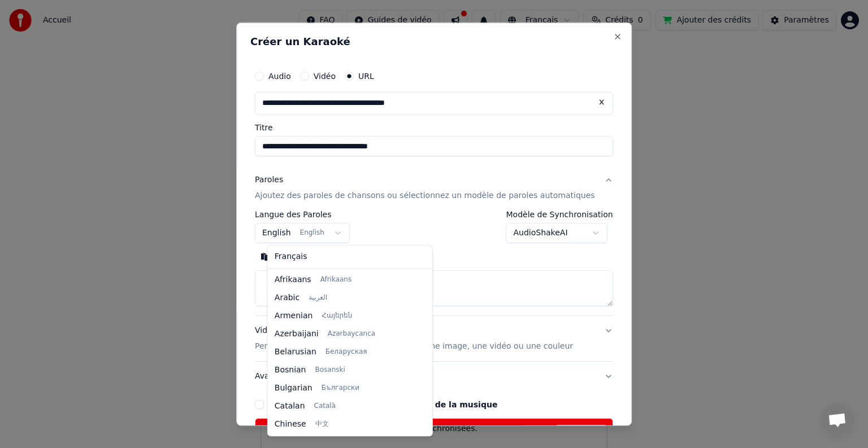 The image size is (868, 448). What do you see at coordinates (291, 425) in the screenshot?
I see `span: Chinese` at bounding box center [291, 425].